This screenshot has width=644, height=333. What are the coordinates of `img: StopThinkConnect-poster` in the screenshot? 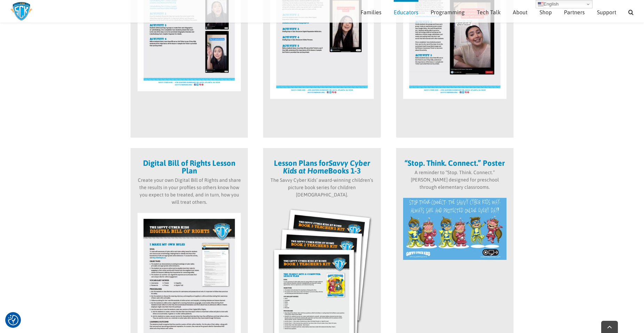 It's located at (455, 229).